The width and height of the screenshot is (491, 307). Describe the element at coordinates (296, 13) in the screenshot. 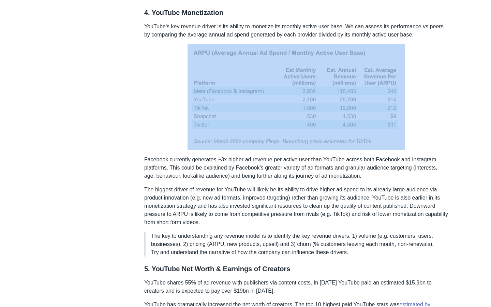

I see `h3: 4. YouTube Monetization` at that location.